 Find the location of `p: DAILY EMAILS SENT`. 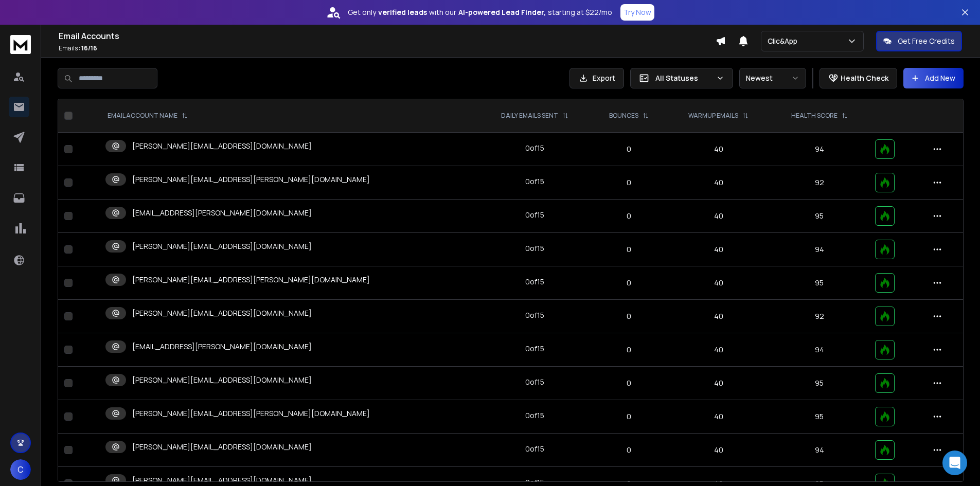

p: DAILY EMAILS SENT is located at coordinates (530, 116).